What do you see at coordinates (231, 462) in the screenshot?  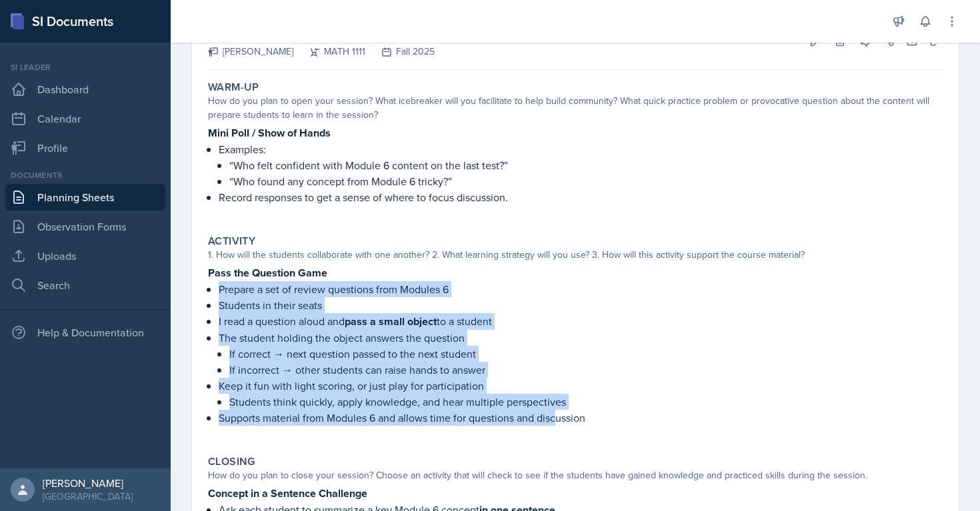 I see `label: Closing` at bounding box center [231, 462].